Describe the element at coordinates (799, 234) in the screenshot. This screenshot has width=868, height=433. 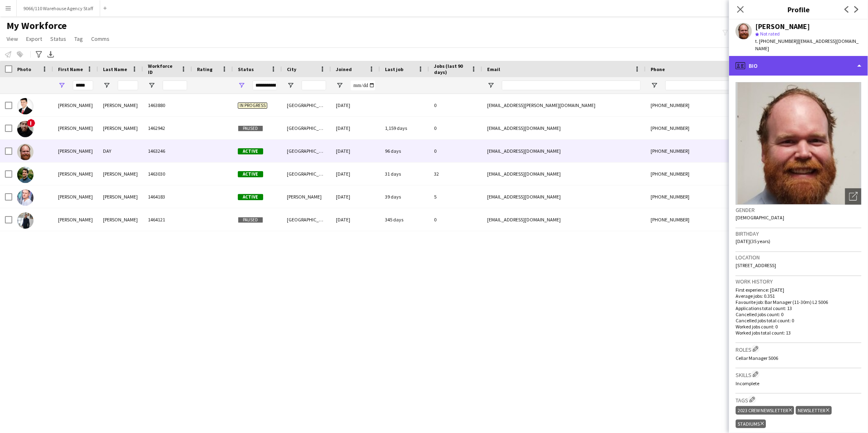
I see `h3: Birthday` at that location.